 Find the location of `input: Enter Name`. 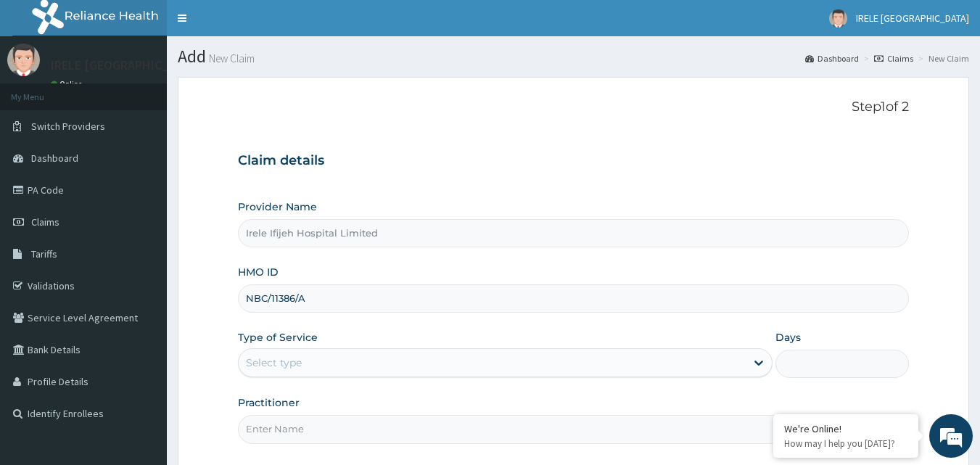

input: Enter Name is located at coordinates (574, 429).